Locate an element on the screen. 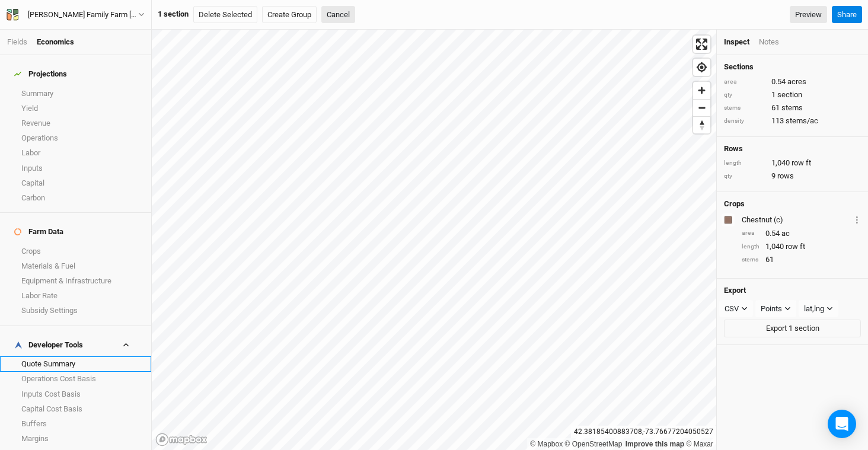  a: Preview is located at coordinates (808, 15).